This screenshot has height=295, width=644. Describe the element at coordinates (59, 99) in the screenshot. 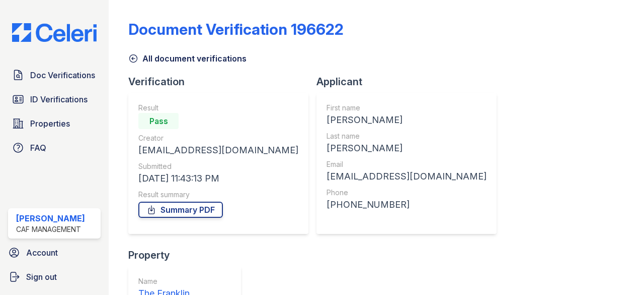

I see `span: ID Verifications` at that location.